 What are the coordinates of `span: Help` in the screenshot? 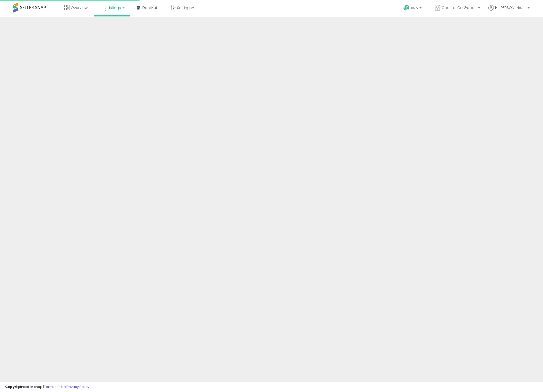 It's located at (414, 8).